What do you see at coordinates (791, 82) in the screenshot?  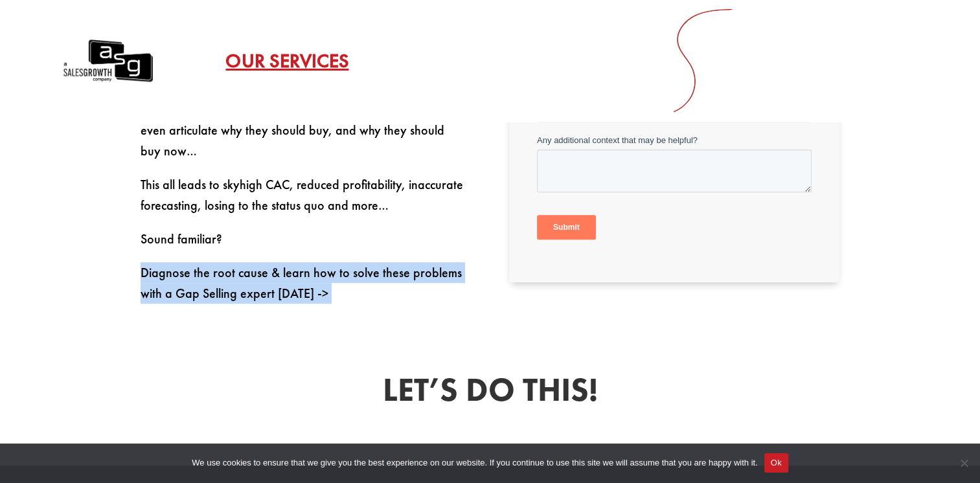 I see `span: Menu` at bounding box center [791, 82].